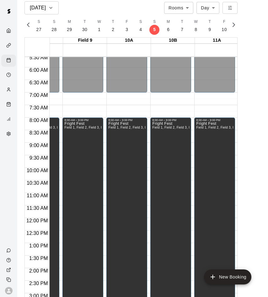 This screenshot has height=297, width=268. What do you see at coordinates (39, 108) in the screenshot?
I see `span: 7:30 AM` at bounding box center [39, 108].